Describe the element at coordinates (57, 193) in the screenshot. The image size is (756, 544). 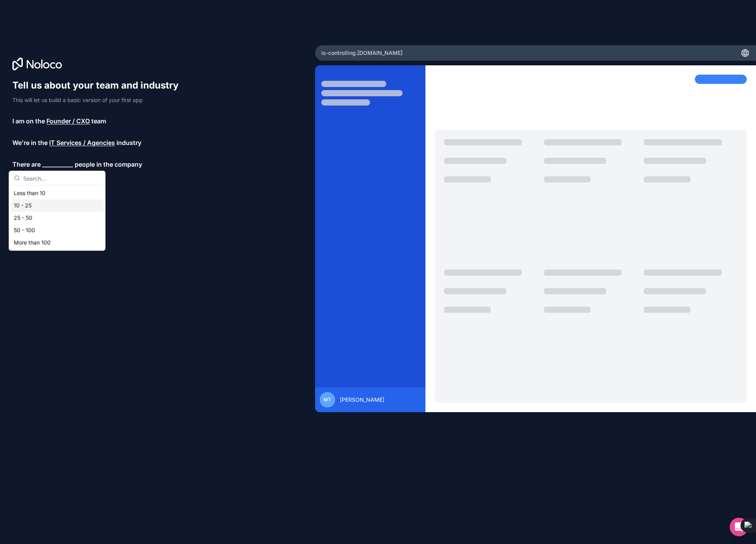
I see `div: Less than 10` at that location.